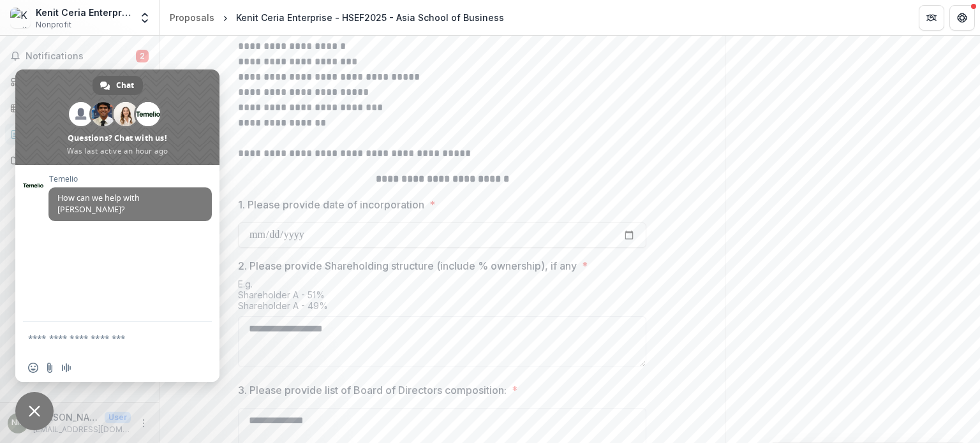 This screenshot has height=443, width=980. What do you see at coordinates (406, 265) in the screenshot?
I see `p: 2. Please provide Shareholding structure (include % ownership), if any` at bounding box center [406, 265].